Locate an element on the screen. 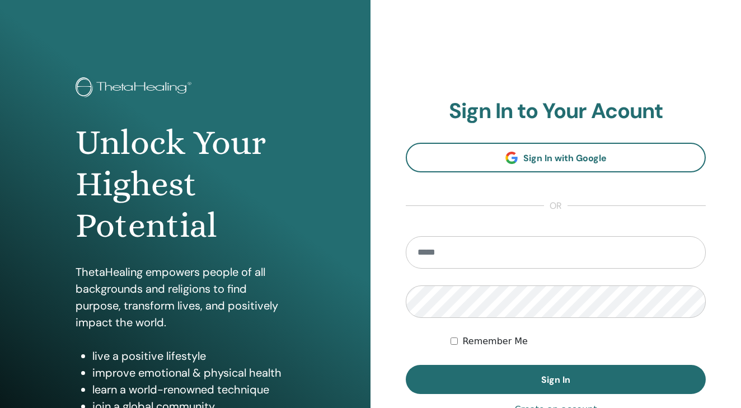 The width and height of the screenshot is (741, 408). div: Keep me authenticated indefinitely or until I manually logout is located at coordinates (579, 342).